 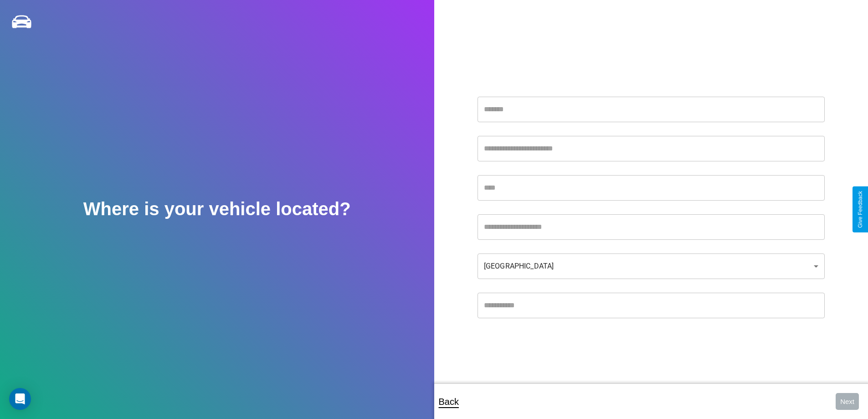 I want to click on div: Open Intercom Messenger, so click(x=20, y=399).